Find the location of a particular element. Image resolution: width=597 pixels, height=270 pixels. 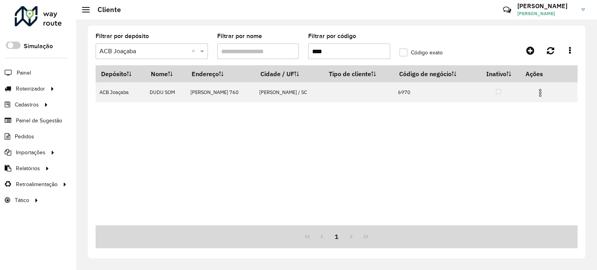

span: Importações is located at coordinates (31, 152).